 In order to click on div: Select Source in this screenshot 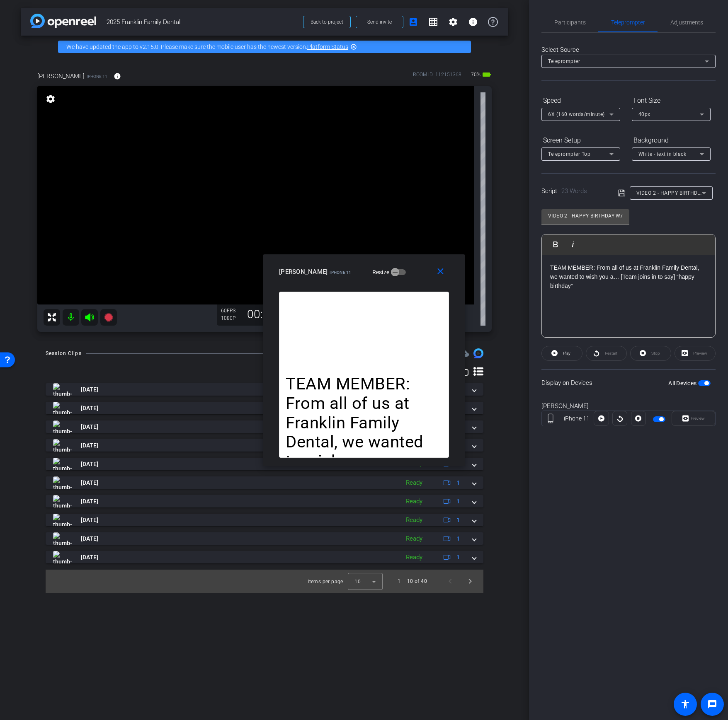, I will do `click(628, 49)`.